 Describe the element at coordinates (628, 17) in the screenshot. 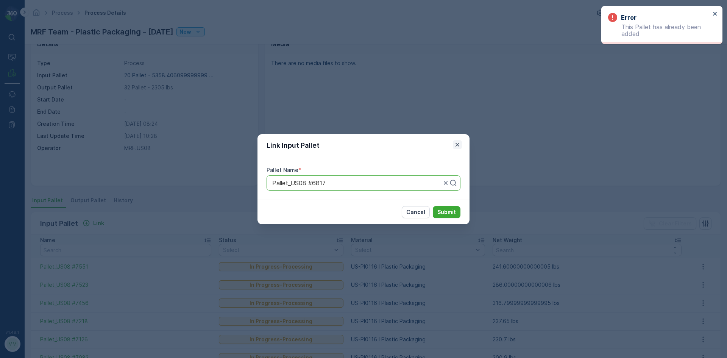

I see `h3: Error` at that location.